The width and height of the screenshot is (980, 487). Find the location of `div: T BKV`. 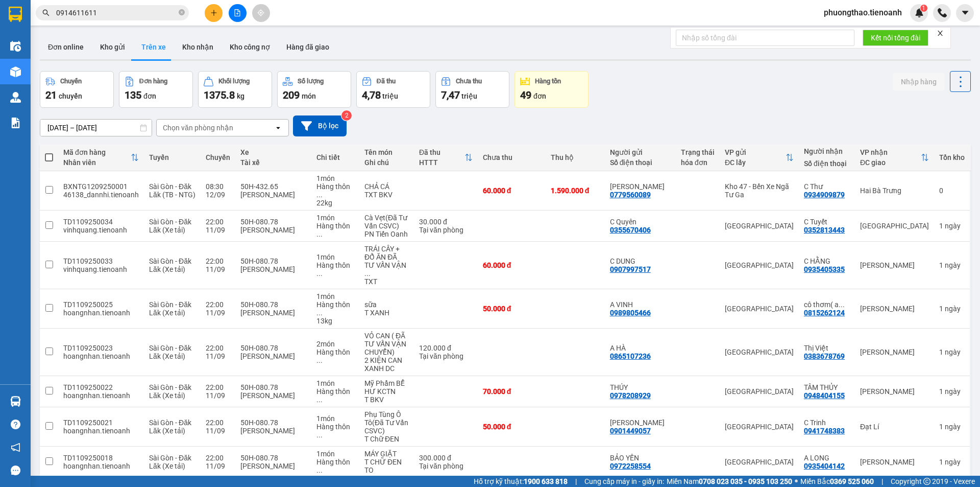

div: T BKV is located at coordinates (387, 400).